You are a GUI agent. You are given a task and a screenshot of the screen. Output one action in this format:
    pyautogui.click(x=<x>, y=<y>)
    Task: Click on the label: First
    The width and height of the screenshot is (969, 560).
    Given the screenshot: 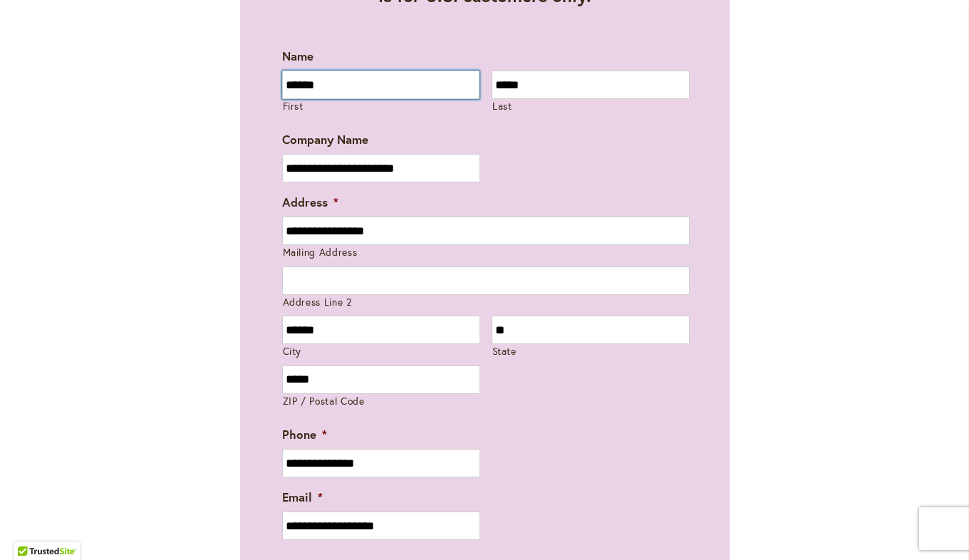 What is the action you would take?
    pyautogui.click(x=381, y=106)
    